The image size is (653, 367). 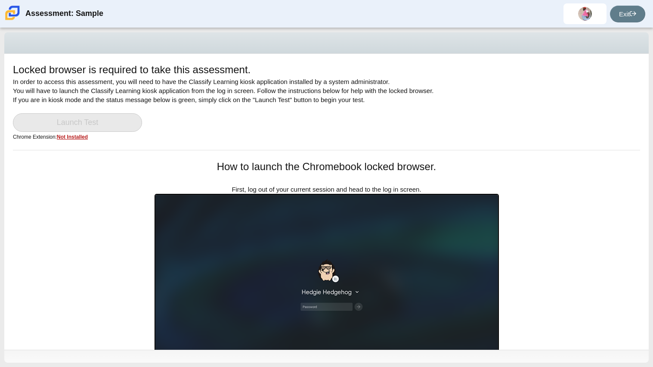 I want to click on div: In order to access this assessment, you will need to have the Classify Learning kiosk application..., so click(x=326, y=106).